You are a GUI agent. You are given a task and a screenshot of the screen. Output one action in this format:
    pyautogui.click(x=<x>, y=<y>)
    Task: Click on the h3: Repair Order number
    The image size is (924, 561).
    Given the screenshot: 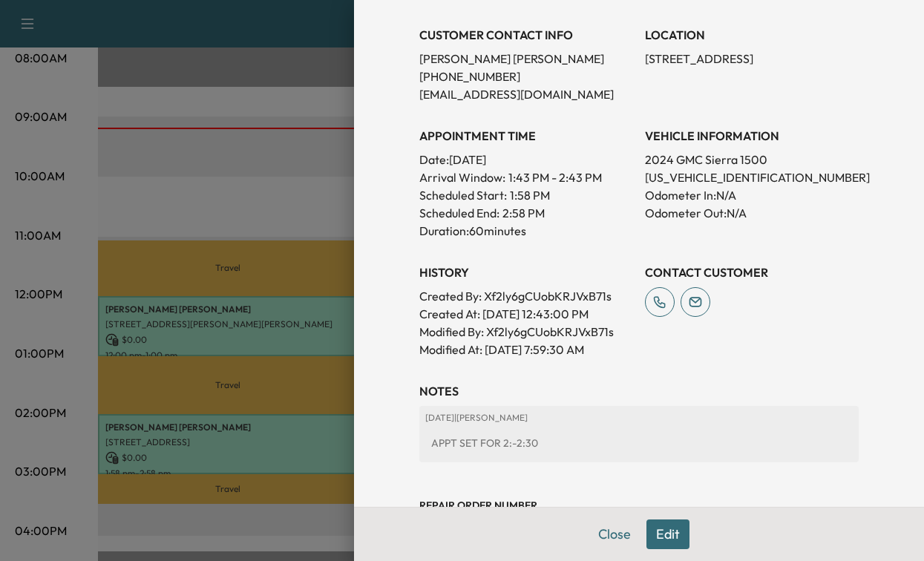 What is the action you would take?
    pyautogui.click(x=639, y=505)
    